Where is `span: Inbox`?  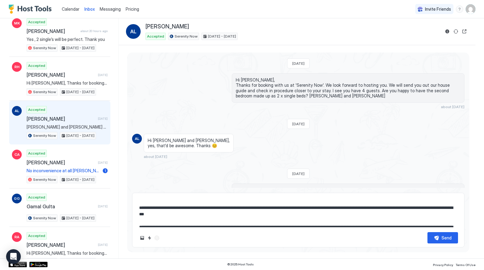 span: Inbox is located at coordinates (90, 9).